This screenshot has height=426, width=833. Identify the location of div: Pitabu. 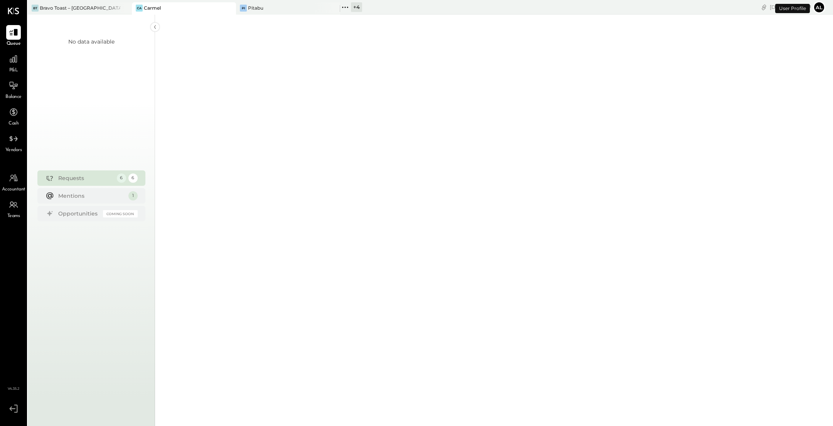
(256, 8).